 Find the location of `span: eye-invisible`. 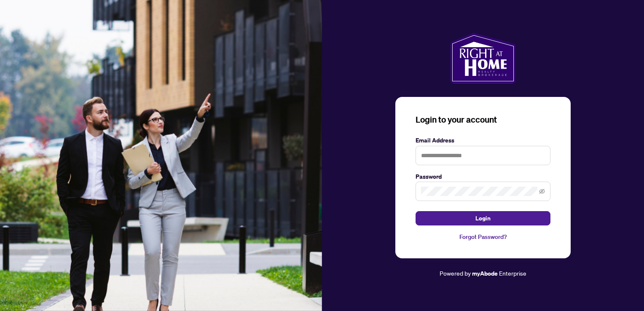

span: eye-invisible is located at coordinates (542, 191).